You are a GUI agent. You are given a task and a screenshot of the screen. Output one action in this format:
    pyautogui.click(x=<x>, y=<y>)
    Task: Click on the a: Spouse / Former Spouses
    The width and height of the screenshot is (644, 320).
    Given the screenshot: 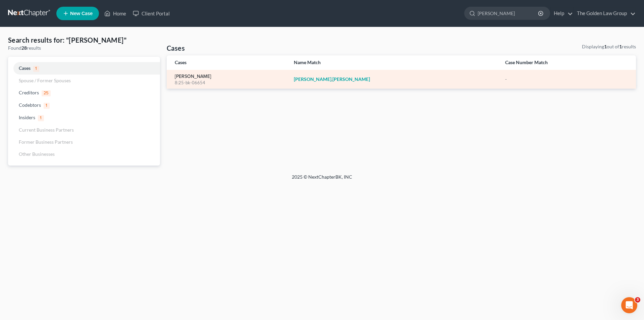 What is the action you would take?
    pyautogui.click(x=84, y=80)
    